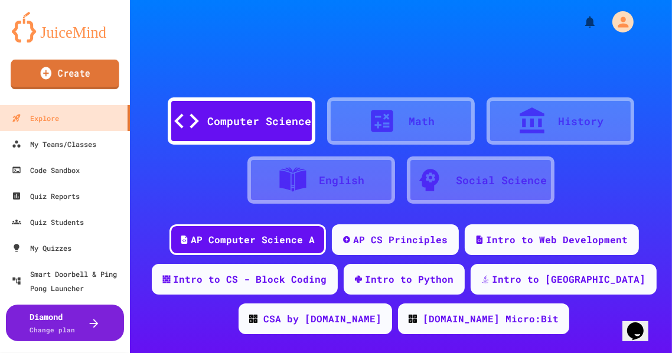 This screenshot has width=672, height=353. Describe the element at coordinates (342, 180) in the screenshot. I see `div: English` at that location.